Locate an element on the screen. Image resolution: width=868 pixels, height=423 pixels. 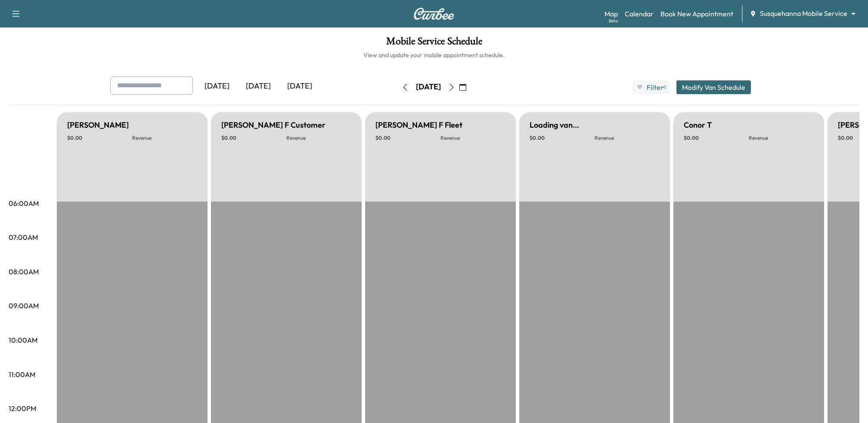
p: 11:00AM is located at coordinates (22, 374).